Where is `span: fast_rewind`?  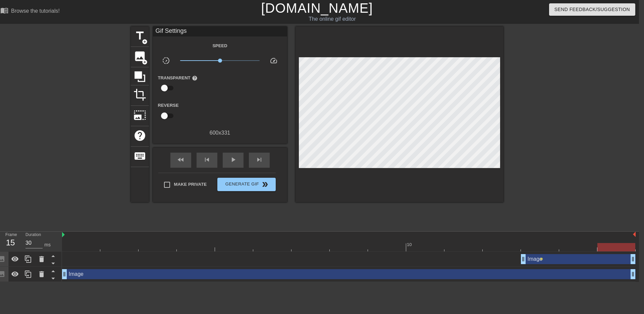
span: fast_rewind is located at coordinates (181, 160).